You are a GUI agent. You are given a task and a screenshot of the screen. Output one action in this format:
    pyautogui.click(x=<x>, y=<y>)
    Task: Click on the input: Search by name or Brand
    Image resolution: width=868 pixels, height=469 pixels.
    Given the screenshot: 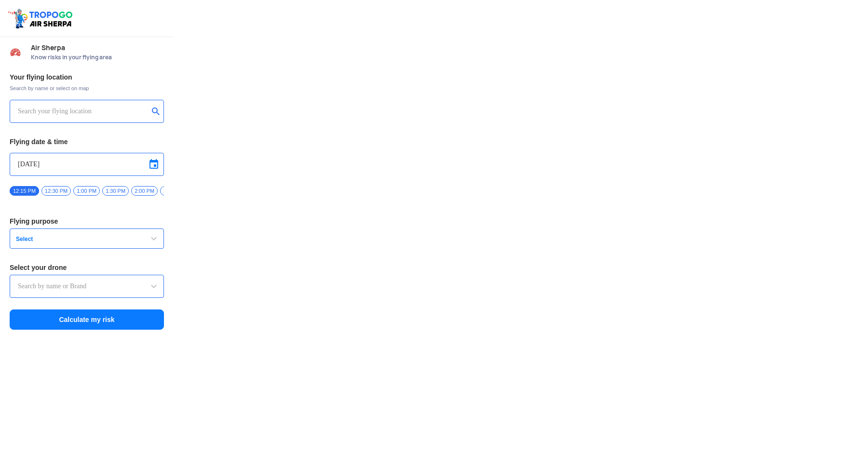 What is the action you would take?
    pyautogui.click(x=87, y=287)
    